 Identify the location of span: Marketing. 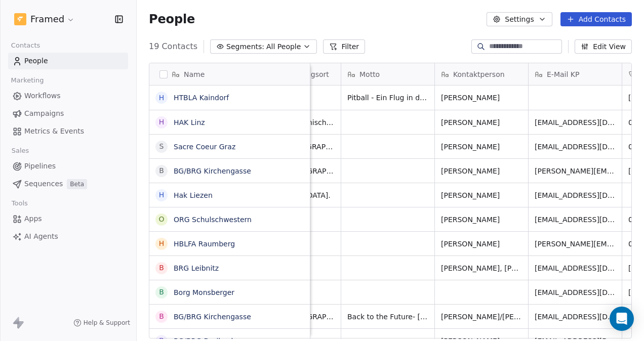
(27, 80).